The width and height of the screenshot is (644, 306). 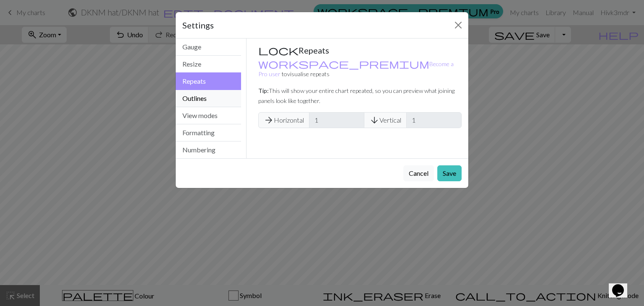 What do you see at coordinates (208, 132) in the screenshot?
I see `button: Formatting` at bounding box center [208, 132].